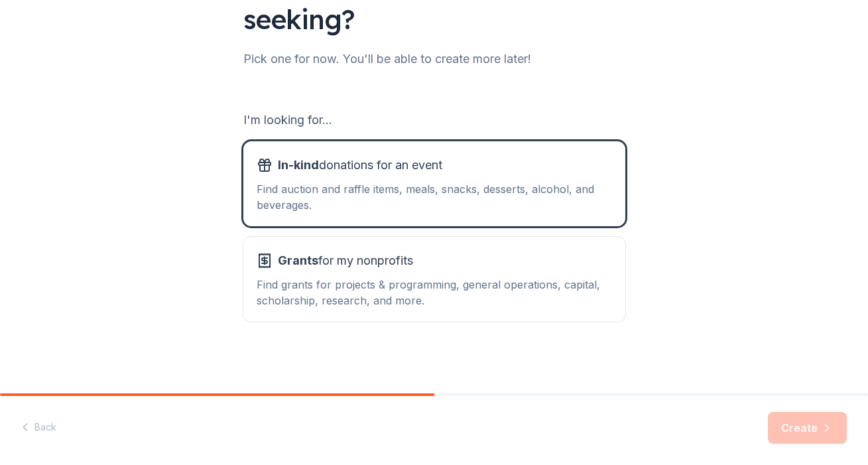  I want to click on div: Find grants for projects & programming, general operations, capital, scholarship, research, and m..., so click(434, 293).